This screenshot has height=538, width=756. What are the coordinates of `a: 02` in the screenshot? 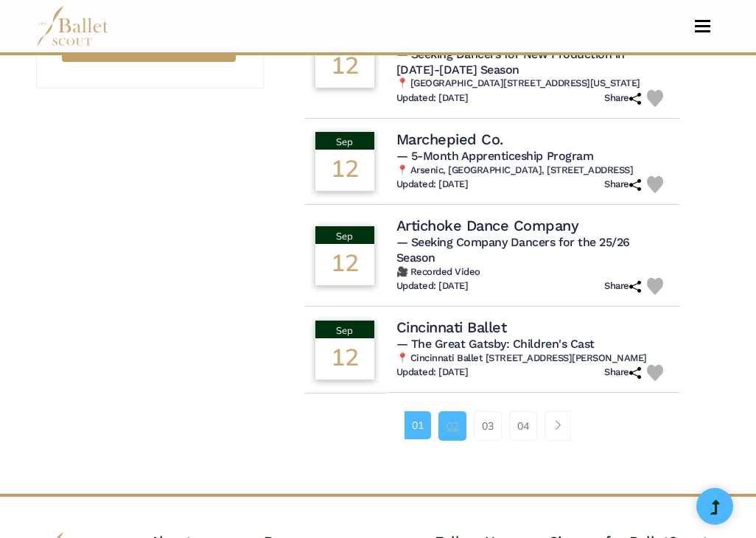 It's located at (452, 425).